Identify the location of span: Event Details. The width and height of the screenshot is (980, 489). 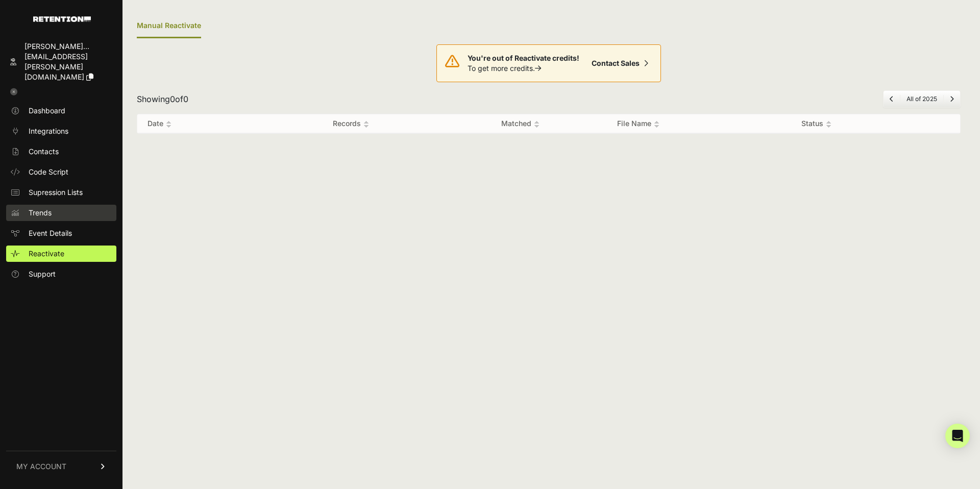
(50, 233).